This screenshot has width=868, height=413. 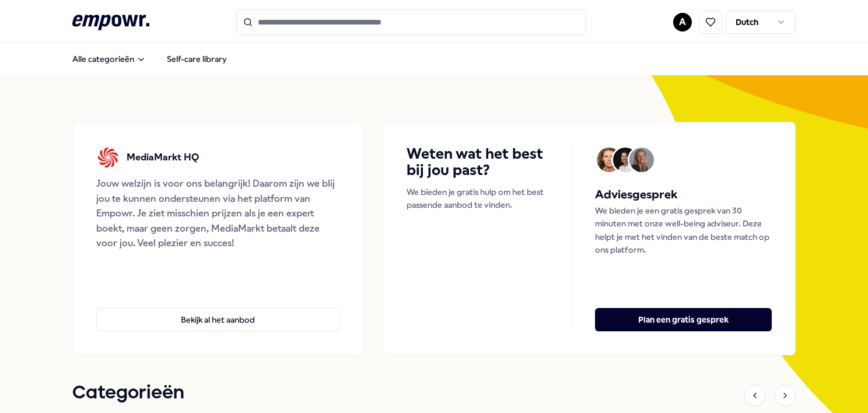 I want to click on h5: Adviesgesprek, so click(x=683, y=195).